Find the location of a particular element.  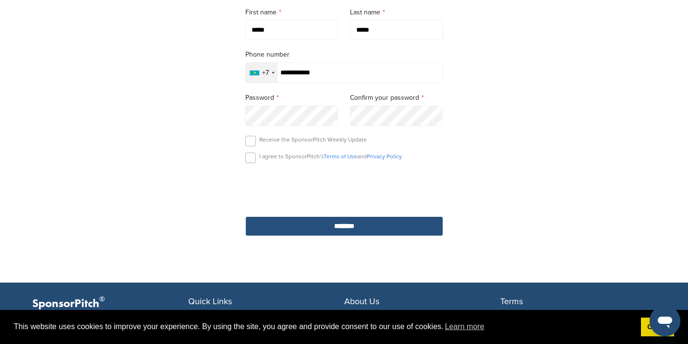

p: SponsorPitch is located at coordinates (110, 304).